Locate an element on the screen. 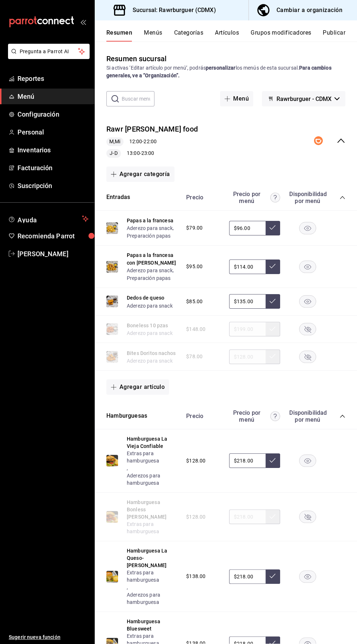 The image size is (357, 644). button: Categorías is located at coordinates (189, 35).